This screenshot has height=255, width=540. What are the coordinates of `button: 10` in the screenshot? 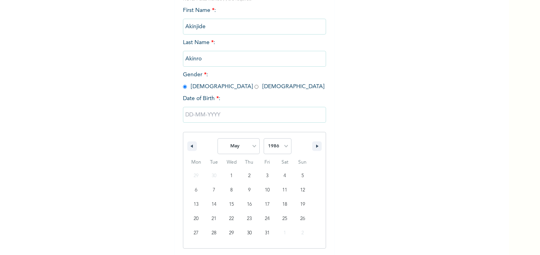 It's located at (267, 190).